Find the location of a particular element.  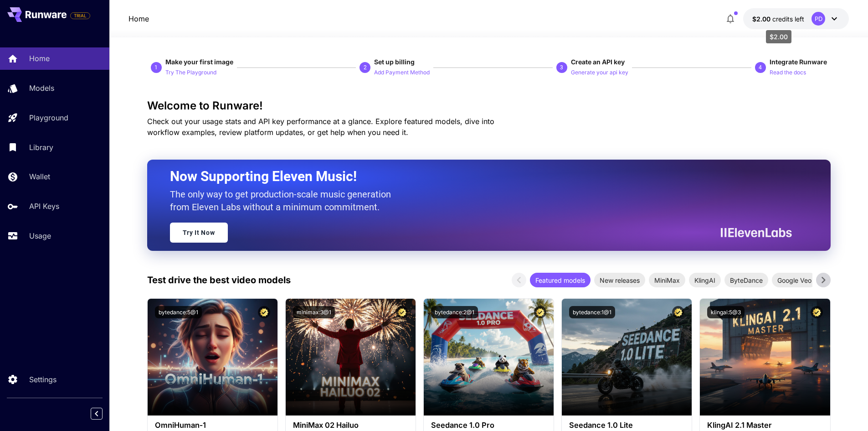

p: Try The Playground is located at coordinates (191, 73).